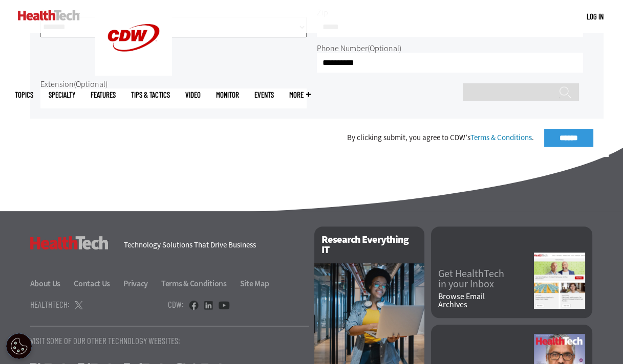 This screenshot has width=623, height=364. Describe the element at coordinates (50, 304) in the screenshot. I see `h4: HealthTech:` at that location.